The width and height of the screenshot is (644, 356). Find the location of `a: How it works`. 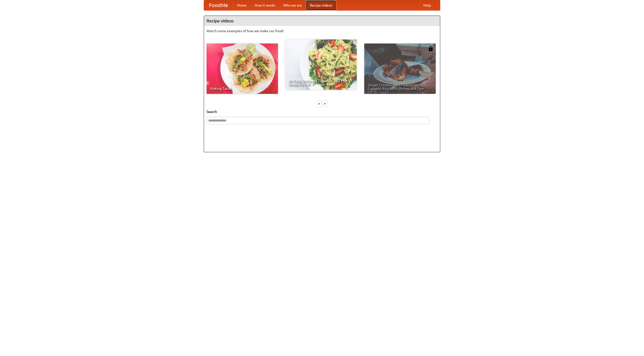

a: How it works is located at coordinates (265, 5).